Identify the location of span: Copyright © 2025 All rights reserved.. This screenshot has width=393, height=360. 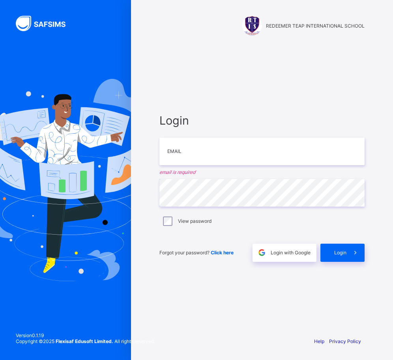
(85, 341).